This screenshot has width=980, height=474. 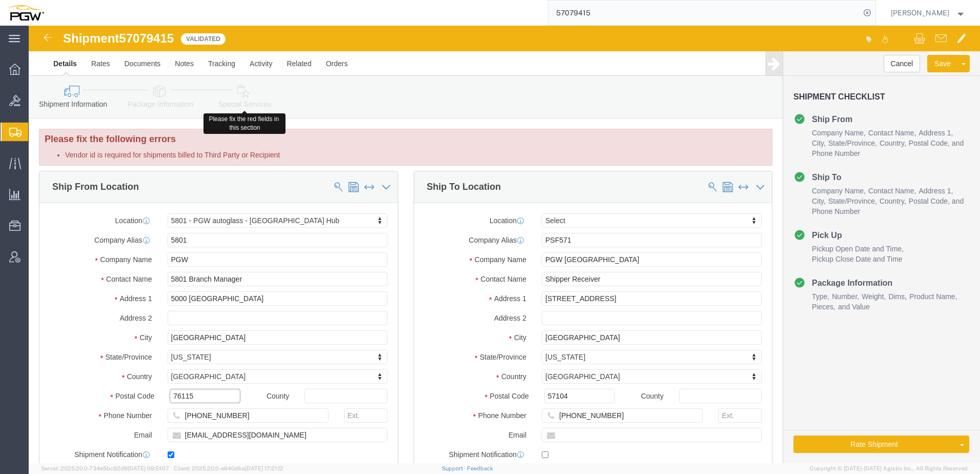 I want to click on input: Search for shipment number, reference number, so click(x=704, y=13).